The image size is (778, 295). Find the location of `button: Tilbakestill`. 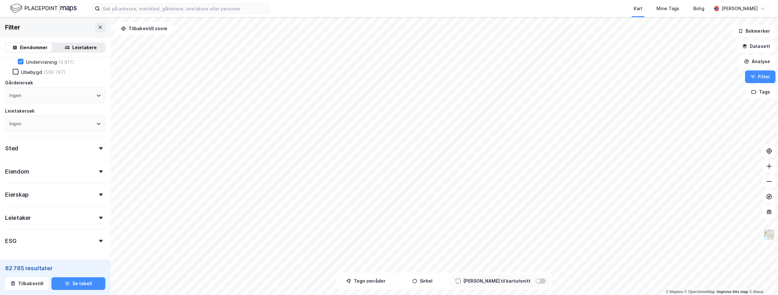

button: Tilbakestill is located at coordinates (27, 284).